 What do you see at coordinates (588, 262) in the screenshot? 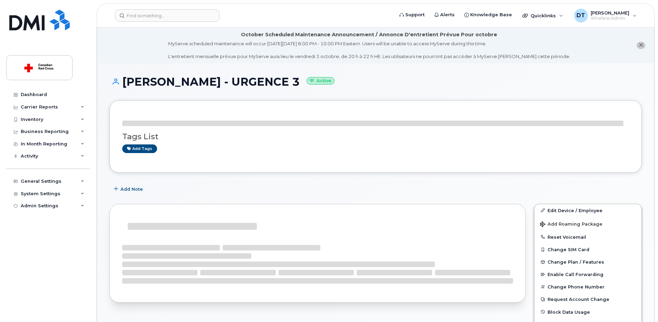
I see `button: Change Plan / Features` at bounding box center [588, 262].